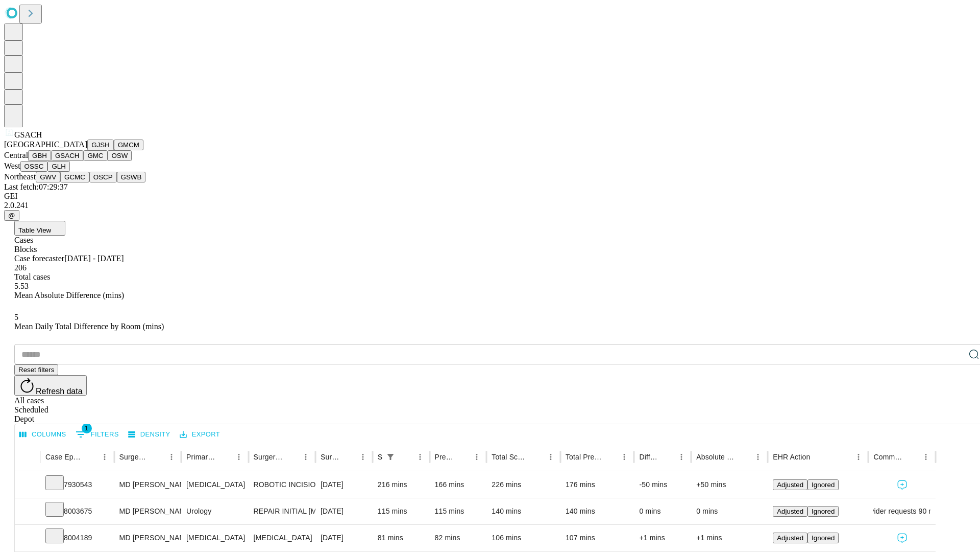 Image resolution: width=980 pixels, height=552 pixels. What do you see at coordinates (490, 196) in the screenshot?
I see `div: GEI` at bounding box center [490, 196].